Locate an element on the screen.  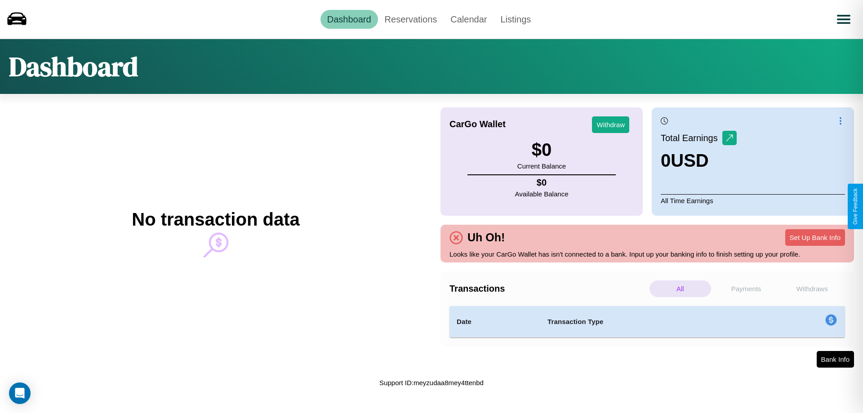
button: Withdraw is located at coordinates (610, 124).